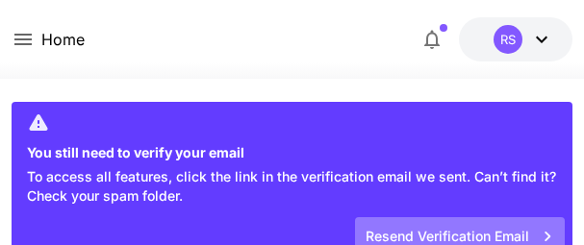 The image size is (584, 245). What do you see at coordinates (292, 175) in the screenshot?
I see `div: To access all features, click the link in the verification email we sent. Can’t find it? Check yo...` at bounding box center [292, 175].